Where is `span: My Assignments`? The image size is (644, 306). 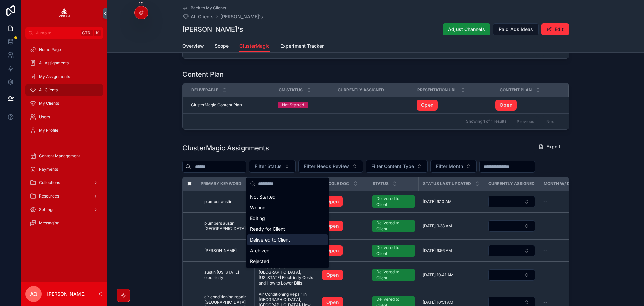 span: My Assignments is located at coordinates (54, 77).